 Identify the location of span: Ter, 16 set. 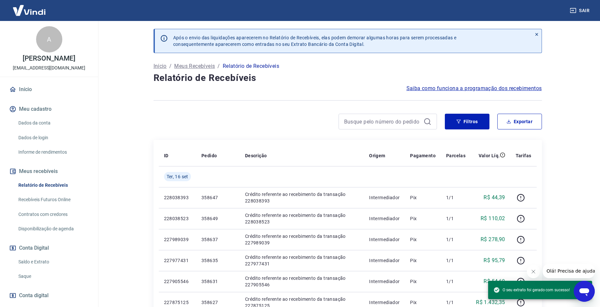
(178, 177).